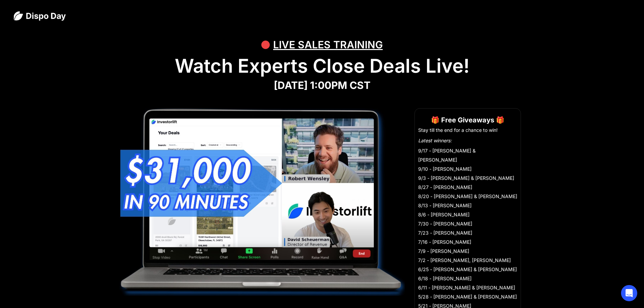 Image resolution: width=644 pixels, height=308 pixels. I want to click on li: Stay till the end for a chance to win!, so click(467, 130).